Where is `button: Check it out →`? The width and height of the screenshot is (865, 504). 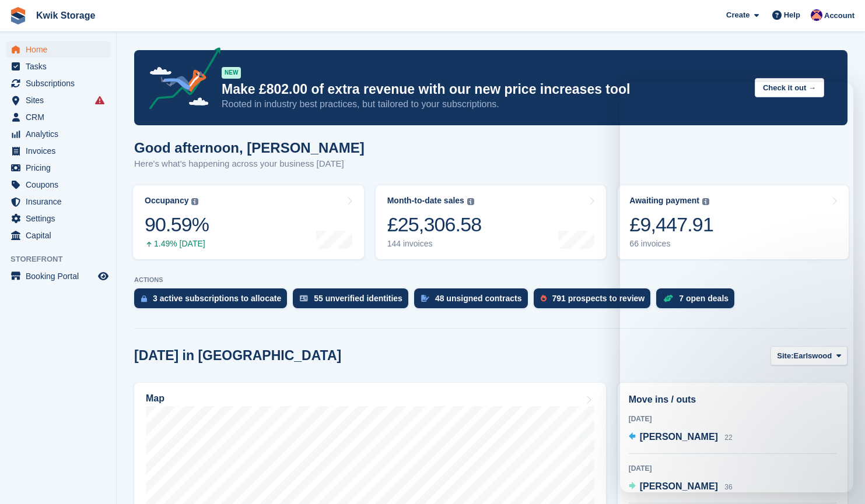 button: Check it out → is located at coordinates (789, 88).